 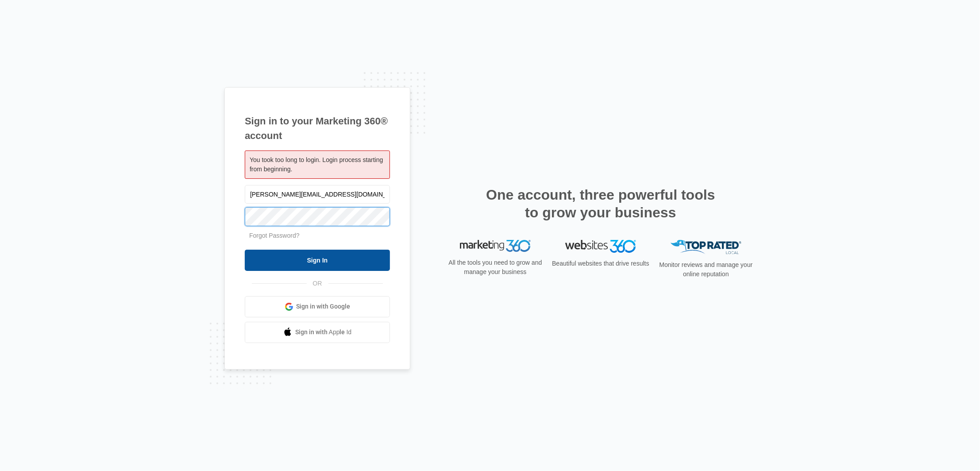 I want to click on input: Sign In, so click(x=318, y=261).